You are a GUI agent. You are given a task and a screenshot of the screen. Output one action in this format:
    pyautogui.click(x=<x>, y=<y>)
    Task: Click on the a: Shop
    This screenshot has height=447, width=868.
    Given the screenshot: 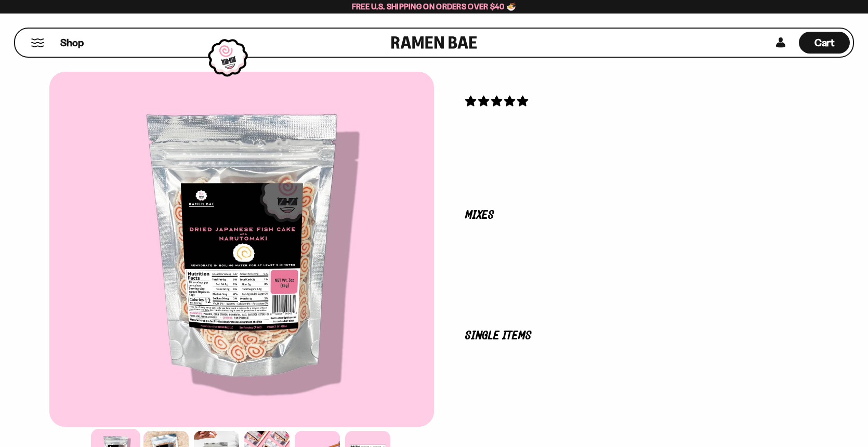 What is the action you would take?
    pyautogui.click(x=72, y=43)
    